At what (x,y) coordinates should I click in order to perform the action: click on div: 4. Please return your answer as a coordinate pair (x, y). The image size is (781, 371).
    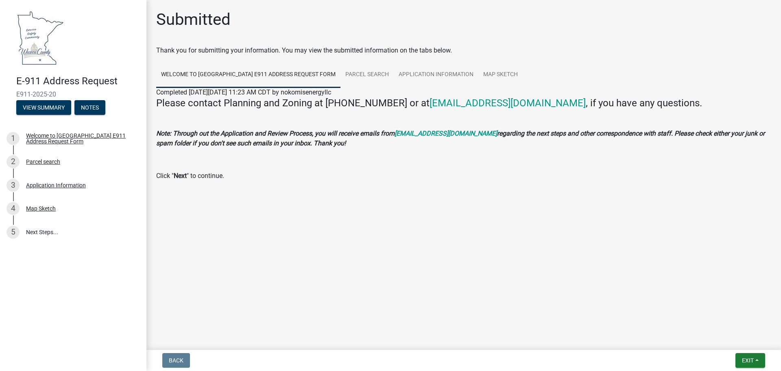
    Looking at the image, I should click on (13, 208).